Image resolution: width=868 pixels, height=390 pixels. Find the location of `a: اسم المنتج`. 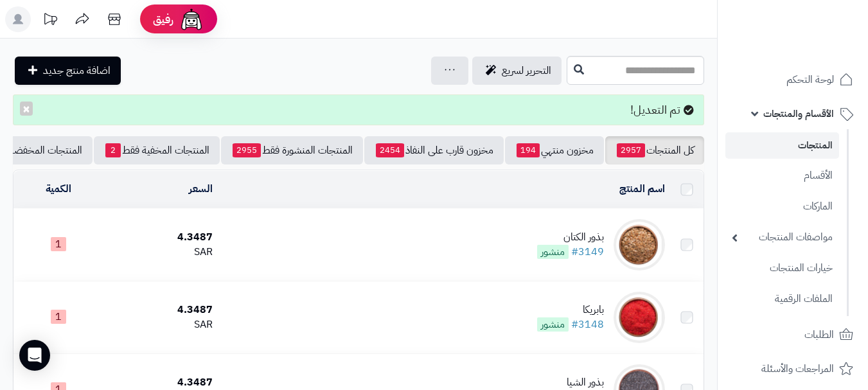

a: اسم المنتج is located at coordinates (642, 189).